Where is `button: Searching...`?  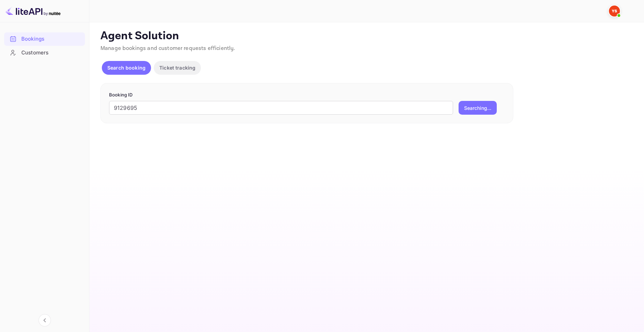
button: Searching... is located at coordinates (478, 108).